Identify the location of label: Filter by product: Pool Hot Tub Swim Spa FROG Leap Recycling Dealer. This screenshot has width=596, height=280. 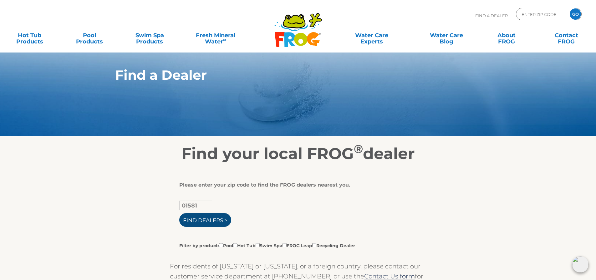
(267, 246).